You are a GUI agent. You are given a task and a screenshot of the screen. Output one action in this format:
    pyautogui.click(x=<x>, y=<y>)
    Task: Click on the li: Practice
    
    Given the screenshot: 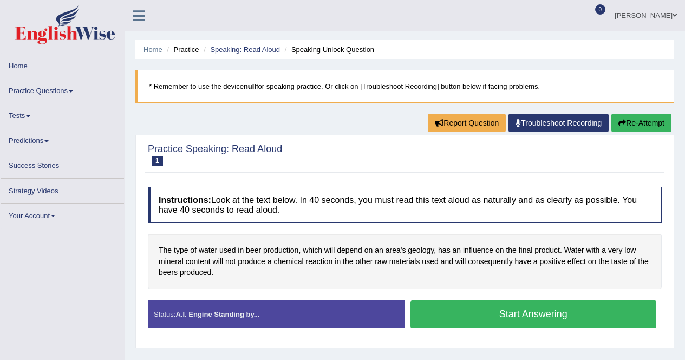 What is the action you would take?
    pyautogui.click(x=181, y=49)
    